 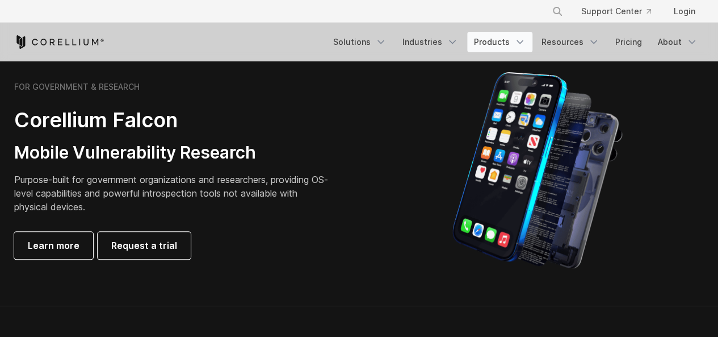 What do you see at coordinates (59, 42) in the screenshot?
I see `a: Corellium Home` at bounding box center [59, 42].